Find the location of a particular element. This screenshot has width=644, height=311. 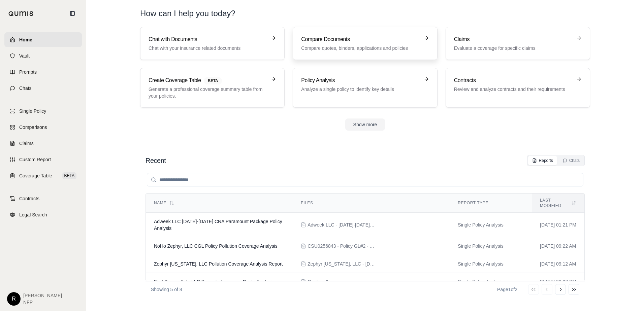

button: Show more is located at coordinates (365, 124).